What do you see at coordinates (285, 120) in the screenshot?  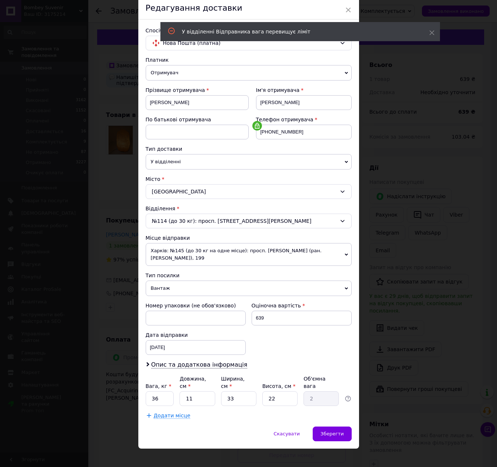 I see `span: Телефон отримувача` at bounding box center [285, 120].